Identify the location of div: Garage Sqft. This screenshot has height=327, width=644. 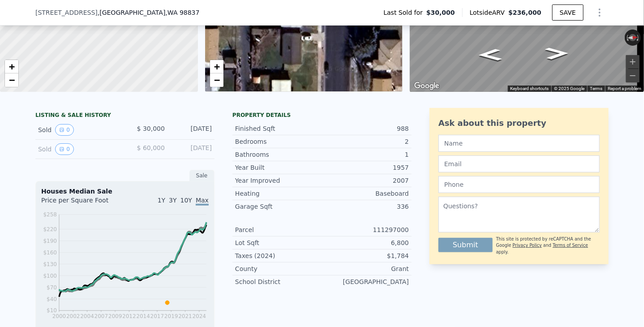
(278, 207).